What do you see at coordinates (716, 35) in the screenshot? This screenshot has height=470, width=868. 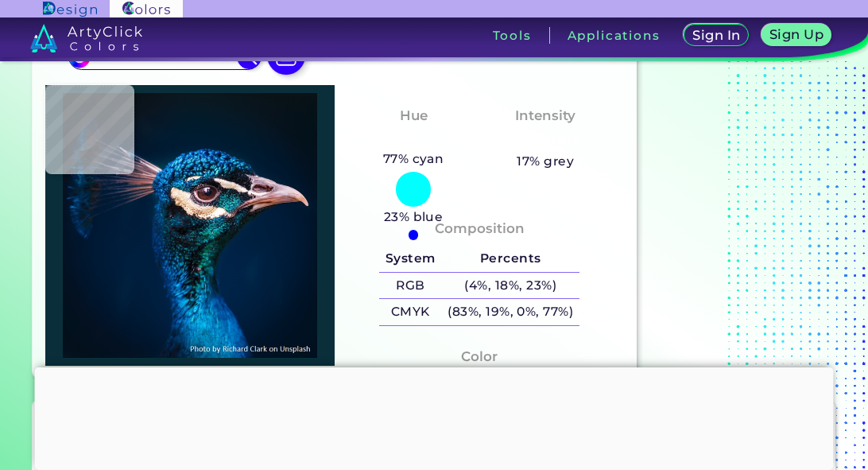 I see `h5: Sign In` at bounding box center [716, 35].